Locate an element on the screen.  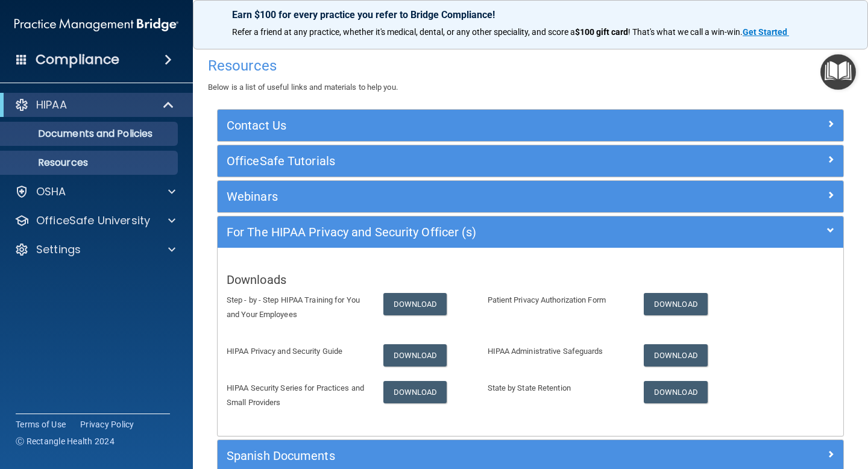
a: Terms of Use is located at coordinates (40, 424).